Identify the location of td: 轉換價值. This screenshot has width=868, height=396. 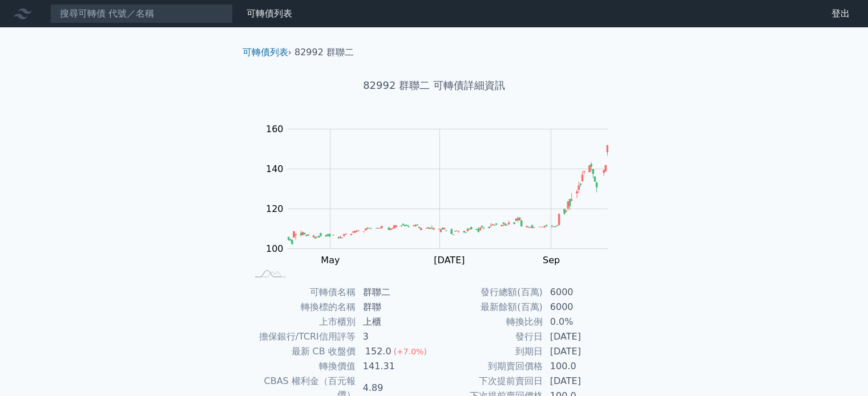
(301, 366).